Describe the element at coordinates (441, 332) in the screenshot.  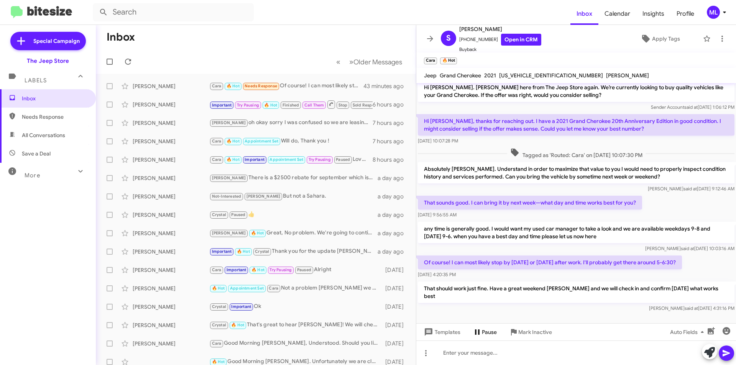
I see `span: Templates` at that location.